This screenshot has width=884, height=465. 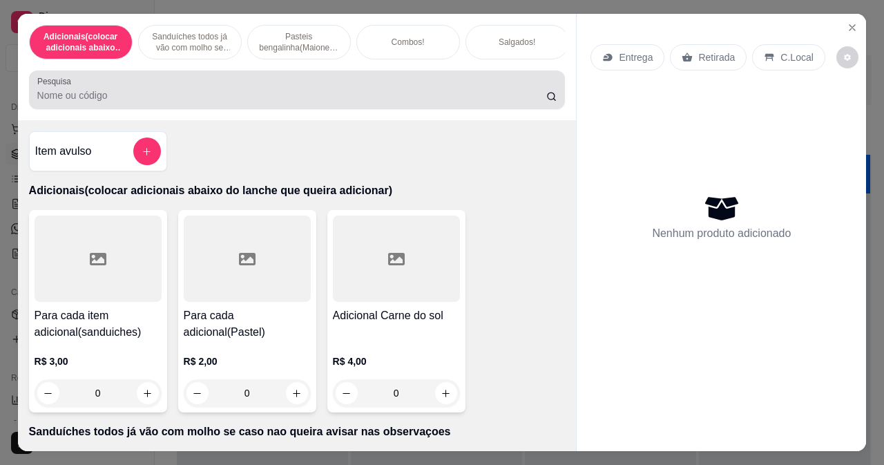 What do you see at coordinates (396, 316) in the screenshot?
I see `h4: Adicional Carne do sol` at bounding box center [396, 316].